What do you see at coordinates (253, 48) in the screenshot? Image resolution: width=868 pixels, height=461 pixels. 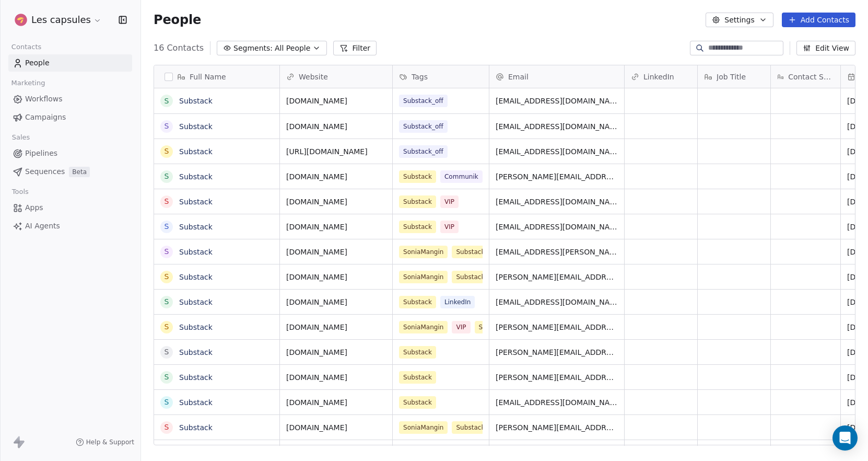 I see `span: Segments:` at bounding box center [253, 48].